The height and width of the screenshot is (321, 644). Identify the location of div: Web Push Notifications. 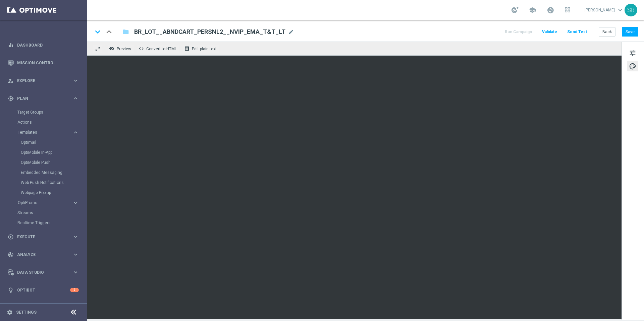
(54, 183).